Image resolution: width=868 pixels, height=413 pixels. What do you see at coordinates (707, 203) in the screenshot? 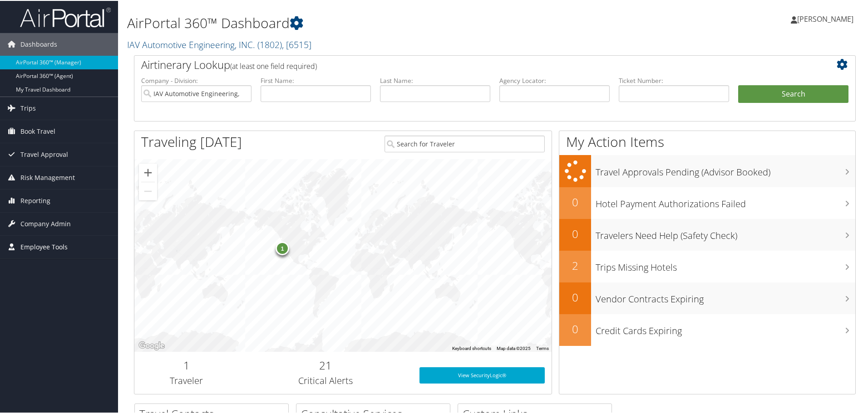
I see `a: 0Hotel Payment Authorizations Failed` at bounding box center [707, 203].